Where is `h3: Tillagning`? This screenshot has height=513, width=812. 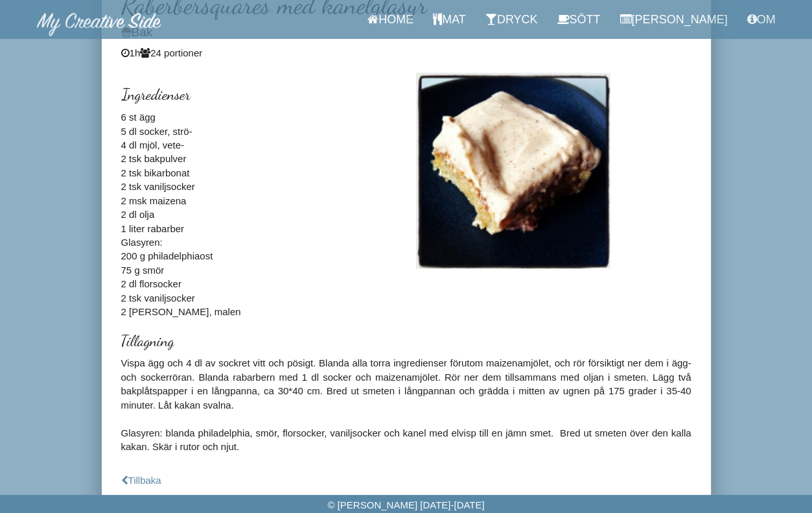
h3: Tillagning is located at coordinates (407, 341).